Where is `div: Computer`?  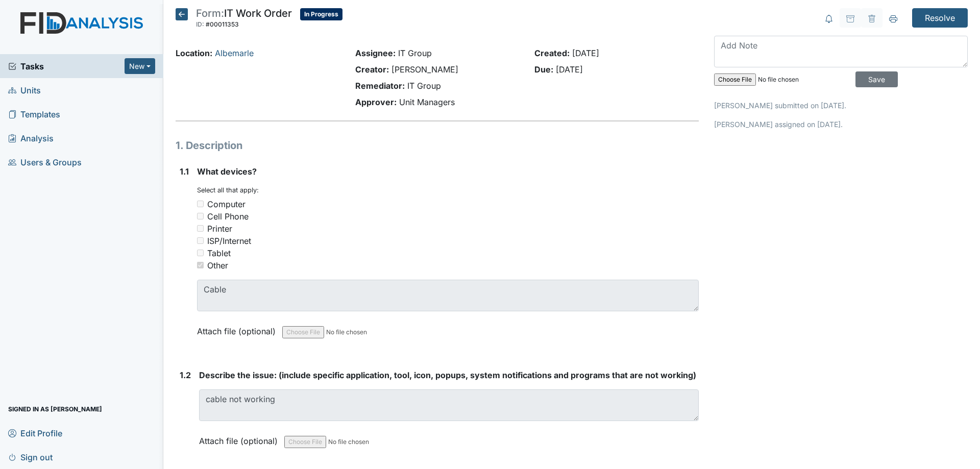
div: Computer is located at coordinates (226, 204).